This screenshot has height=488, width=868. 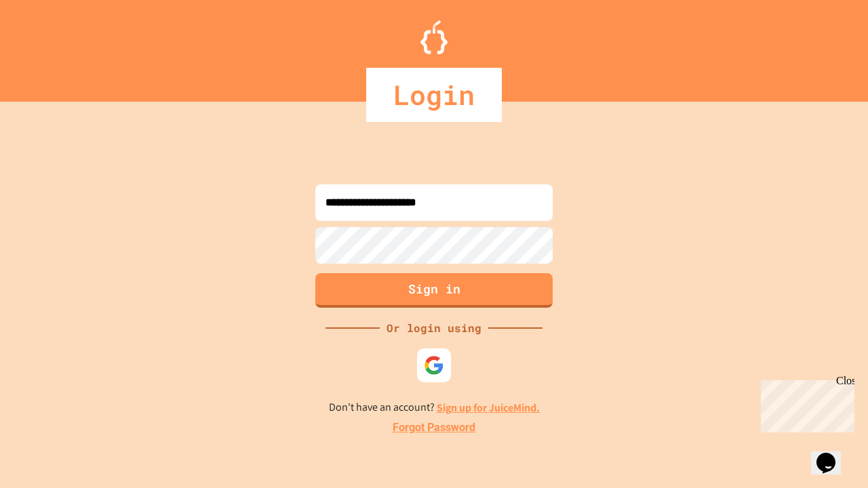 What do you see at coordinates (434, 428) in the screenshot?
I see `a: Forgot Password` at bounding box center [434, 428].